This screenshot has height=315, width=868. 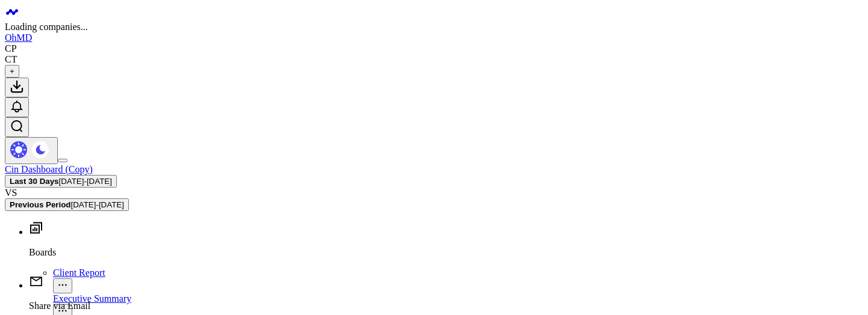 I want to click on button: Open board menu, so click(x=63, y=286).